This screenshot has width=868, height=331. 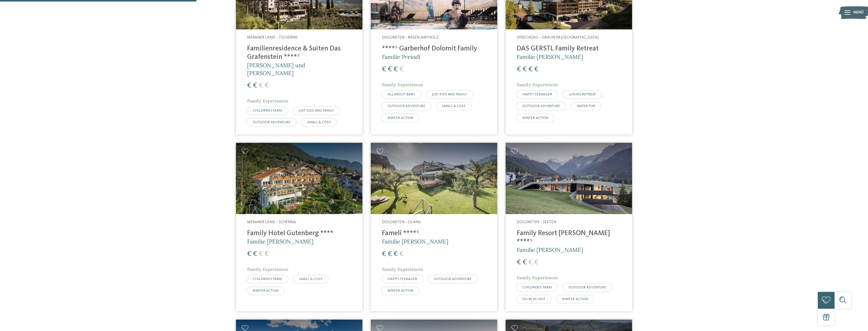 I want to click on a: Familienhotels gesucht? Hier findet ihr die besten! Dolomiten – Sexten Family Resort [PERSON_NAME..., so click(x=568, y=227).